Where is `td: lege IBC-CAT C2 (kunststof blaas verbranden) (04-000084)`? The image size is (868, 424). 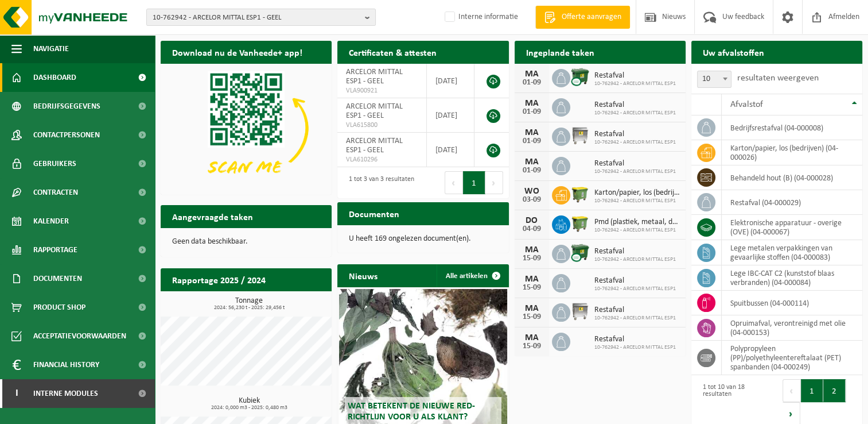 td: lege IBC-CAT C2 (kunststof blaas verbranden) (04-000084) is located at coordinates (792, 278).